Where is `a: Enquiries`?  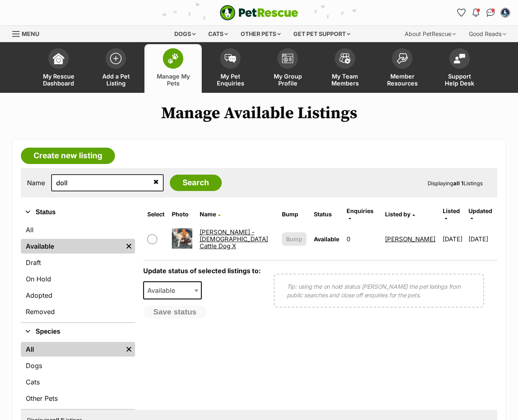 a: Enquiries is located at coordinates (360, 214).